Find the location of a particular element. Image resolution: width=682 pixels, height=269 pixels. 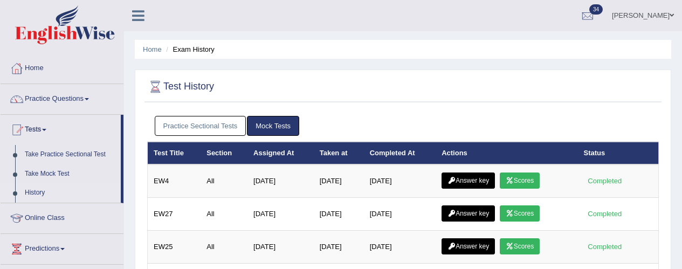

th: Status is located at coordinates (619, 153).